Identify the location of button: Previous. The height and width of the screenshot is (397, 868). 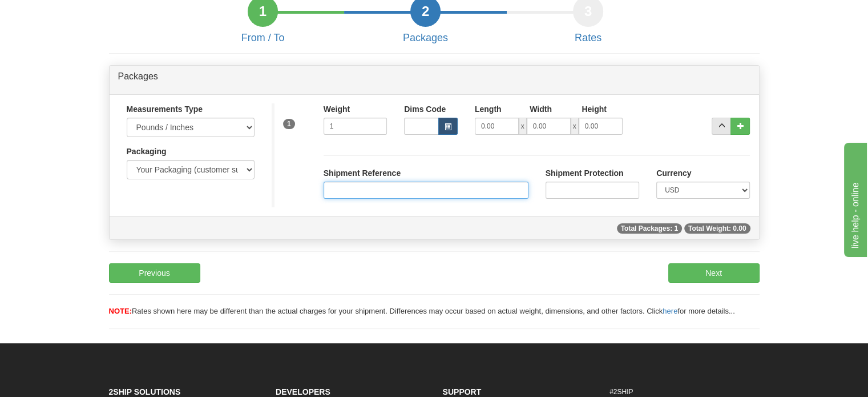
(155, 273).